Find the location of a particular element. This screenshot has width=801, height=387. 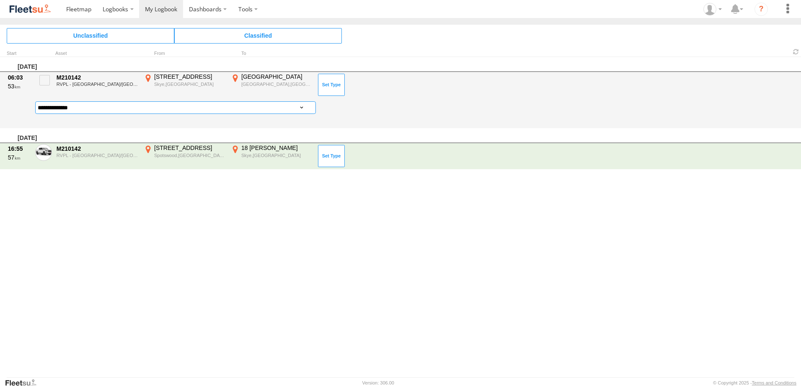

div: 53 is located at coordinates (19, 86).